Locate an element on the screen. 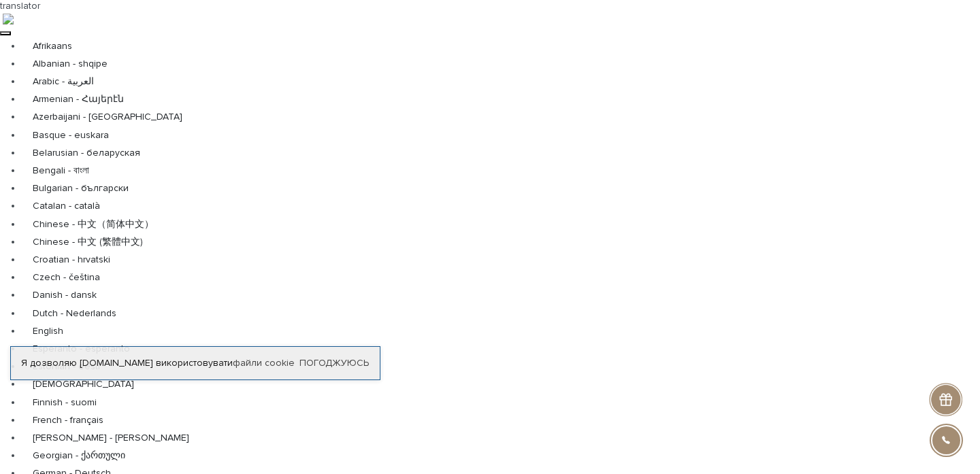  a: Albanian - shqipe is located at coordinates (501, 64).